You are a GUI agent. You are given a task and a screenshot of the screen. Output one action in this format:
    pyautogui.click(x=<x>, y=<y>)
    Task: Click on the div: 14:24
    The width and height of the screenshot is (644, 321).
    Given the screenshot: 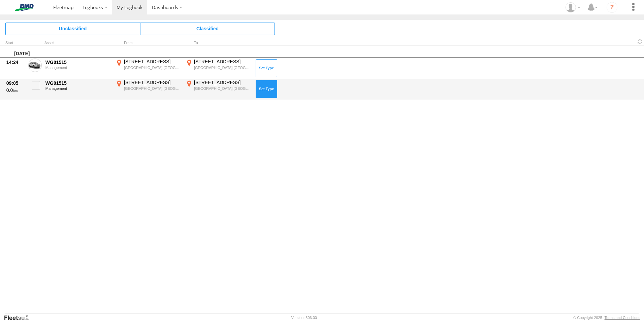 What is the action you would take?
    pyautogui.click(x=16, y=62)
    